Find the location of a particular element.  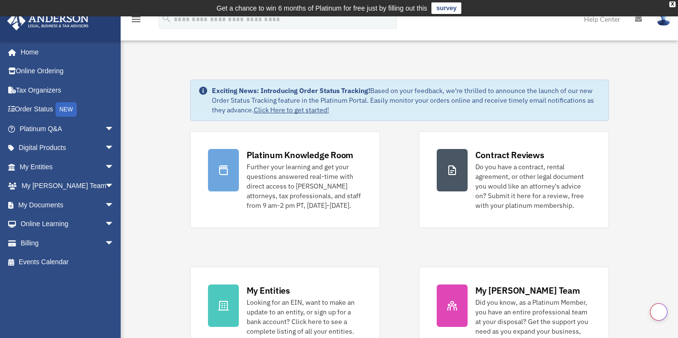

a: My Documentsarrow_drop_down is located at coordinates (68, 205).